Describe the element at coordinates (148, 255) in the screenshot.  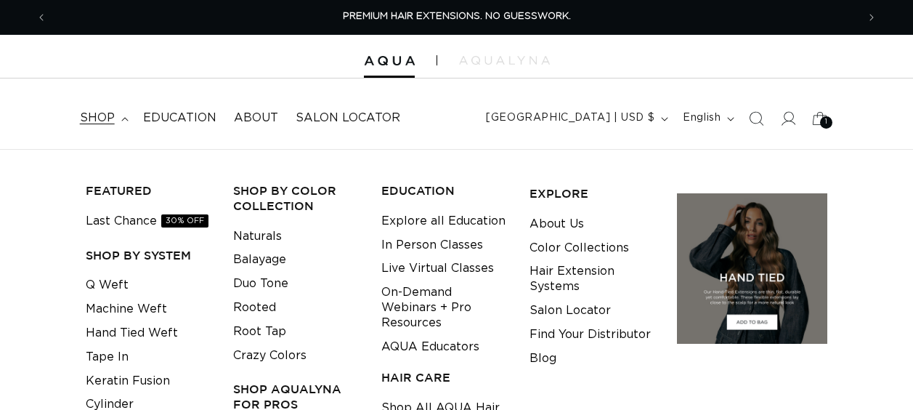
I see `h3: SHOP BY SYSTEM` at that location.